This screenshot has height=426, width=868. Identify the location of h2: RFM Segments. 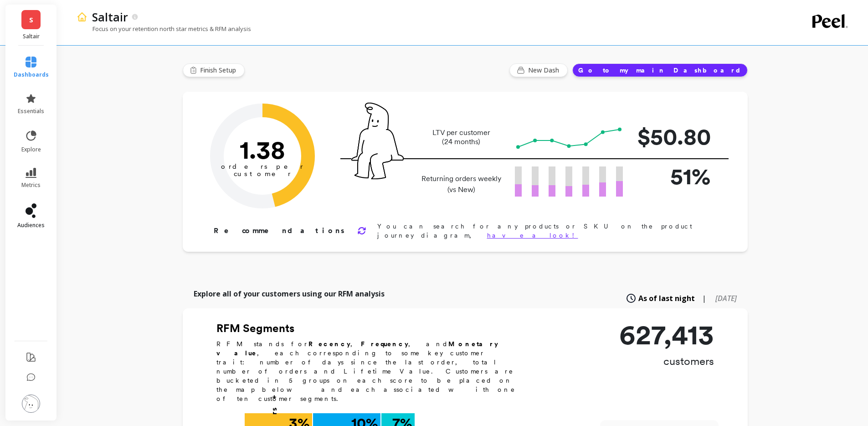
(371, 328).